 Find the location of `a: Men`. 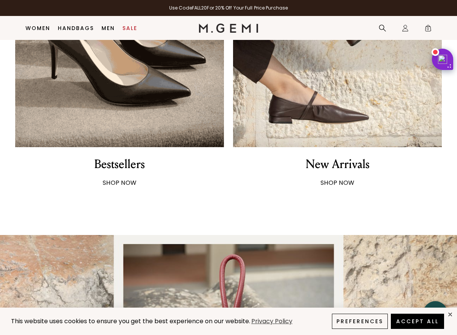

a: Men is located at coordinates (108, 28).